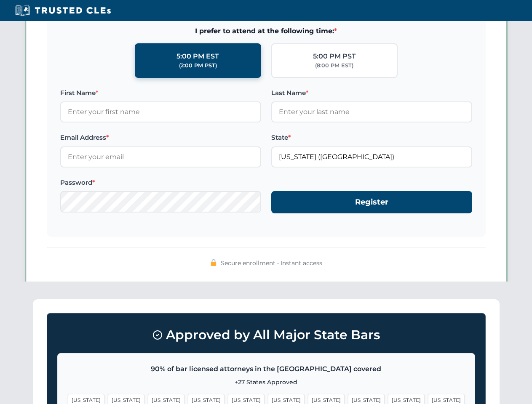  I want to click on div: (8:00 PM EST), so click(334, 66).